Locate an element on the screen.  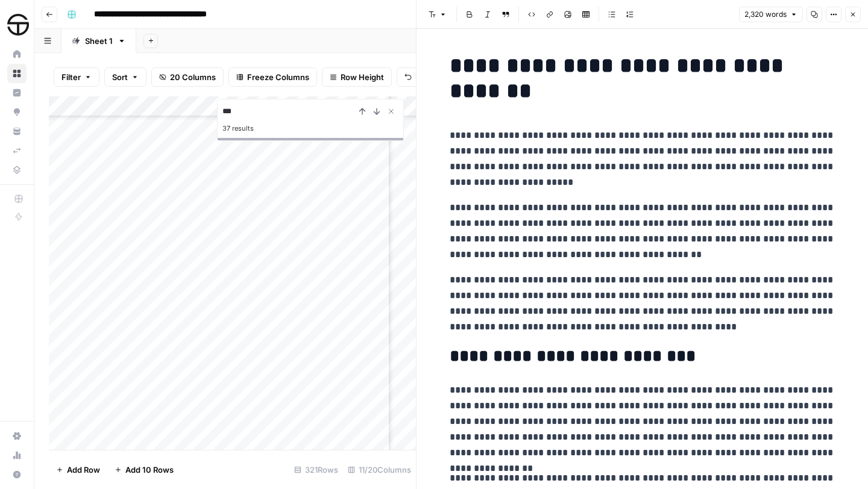
button: Sort is located at coordinates (126, 77).